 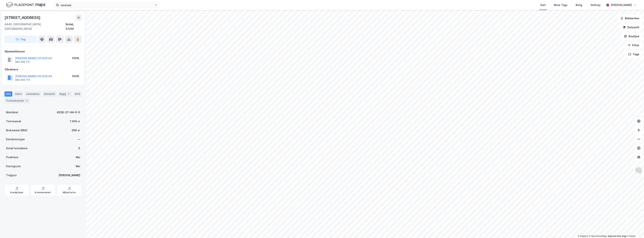 I want to click on div: Antall leietakere, so click(x=17, y=148).